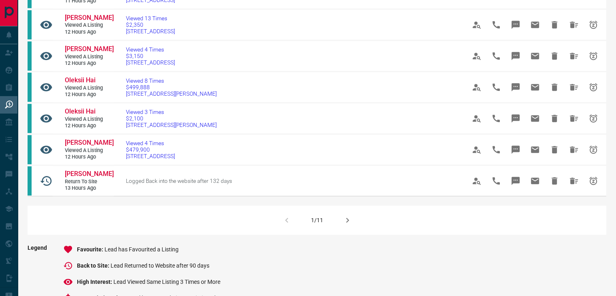 Image resolution: width=616 pixels, height=296 pixels. I want to click on span: Lead Returned to Website after 90 days, so click(160, 265).